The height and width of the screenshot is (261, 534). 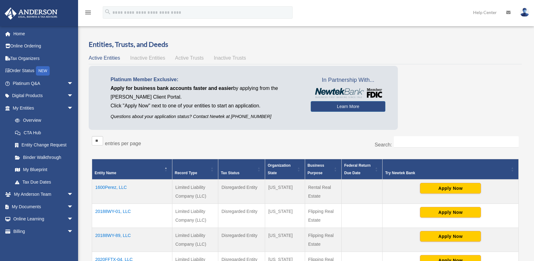 I want to click on th: Business Purpose: Activate to sort, so click(x=323, y=169).